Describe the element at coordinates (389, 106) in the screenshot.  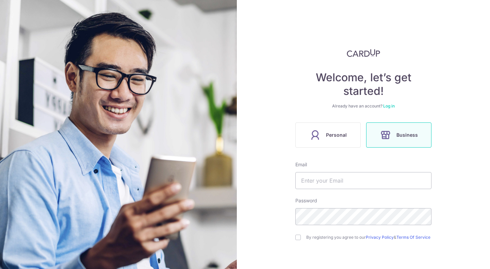
I see `a: Log in` at that location.